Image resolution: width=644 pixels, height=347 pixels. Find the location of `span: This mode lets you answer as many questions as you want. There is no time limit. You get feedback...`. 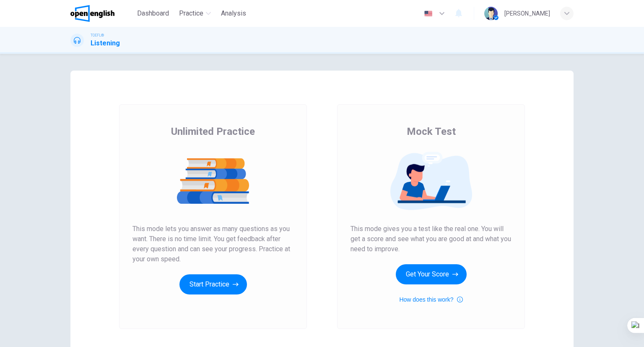

span: This mode lets you answer as many questions as you want. There is no time limit. You get feedback... is located at coordinates (213, 244).